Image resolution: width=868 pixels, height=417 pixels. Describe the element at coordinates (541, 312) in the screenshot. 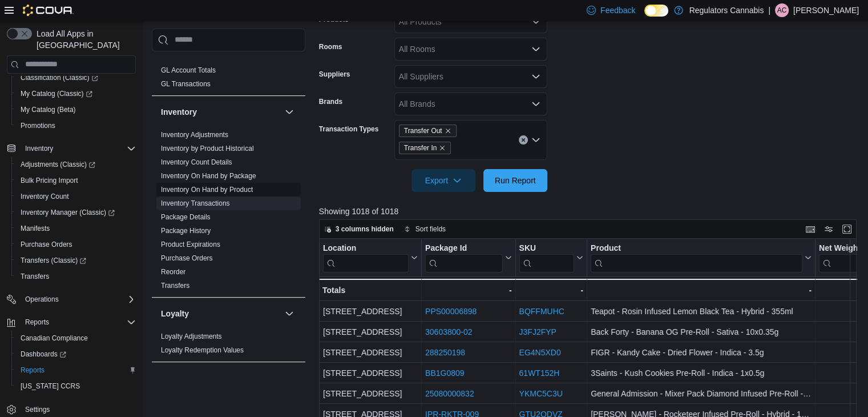

I see `a: BQFFMUHC` at that location.